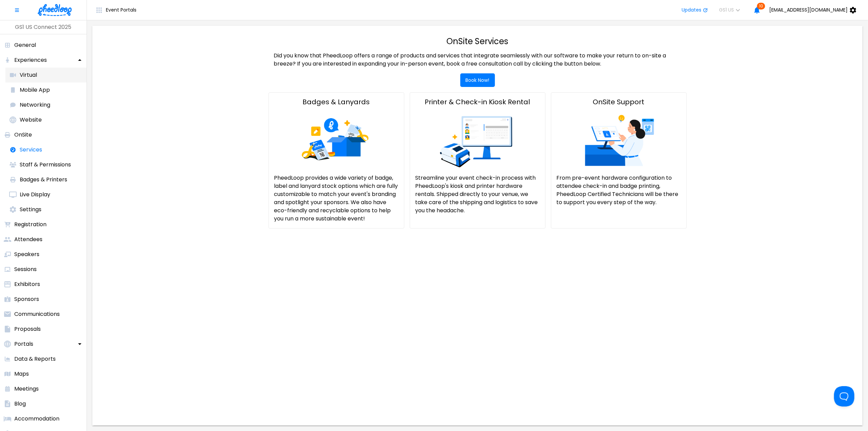 This screenshot has width=868, height=431. What do you see at coordinates (726, 9) in the screenshot?
I see `span: GS1 US` at bounding box center [726, 9].